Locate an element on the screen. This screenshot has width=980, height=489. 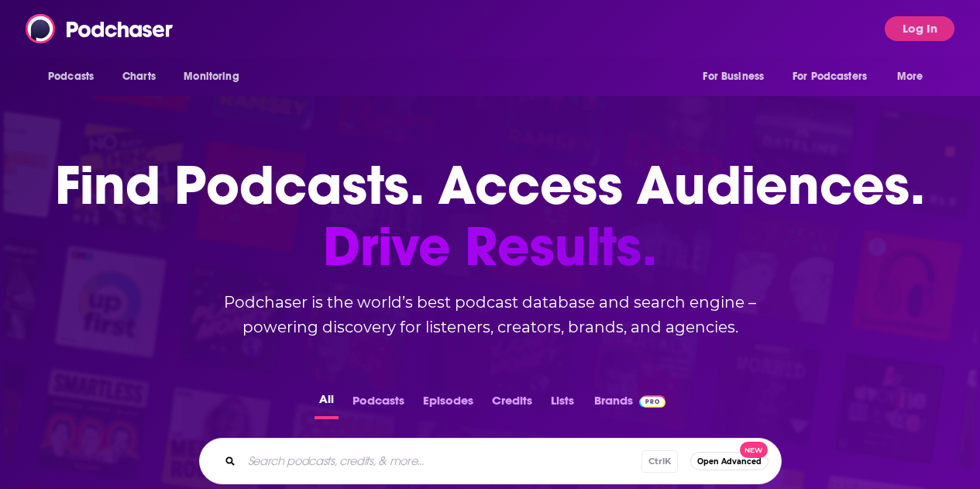
span: Podcasts is located at coordinates (71, 77).